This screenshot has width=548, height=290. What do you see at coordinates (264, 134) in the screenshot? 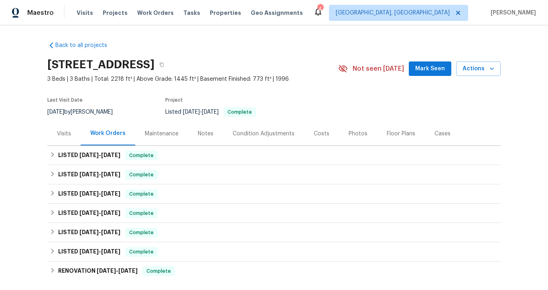
I see `div: Condition Adjustments` at bounding box center [264, 134].